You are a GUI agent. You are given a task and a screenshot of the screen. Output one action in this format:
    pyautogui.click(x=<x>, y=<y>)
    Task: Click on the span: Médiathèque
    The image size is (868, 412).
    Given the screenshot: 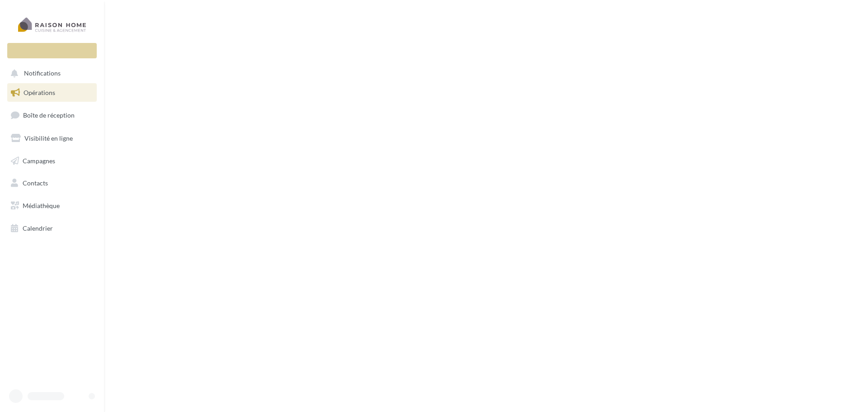 What is the action you would take?
    pyautogui.click(x=41, y=205)
    